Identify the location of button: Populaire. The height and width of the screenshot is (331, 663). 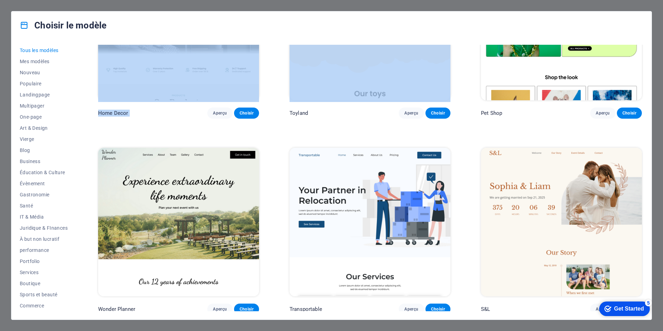
(44, 84).